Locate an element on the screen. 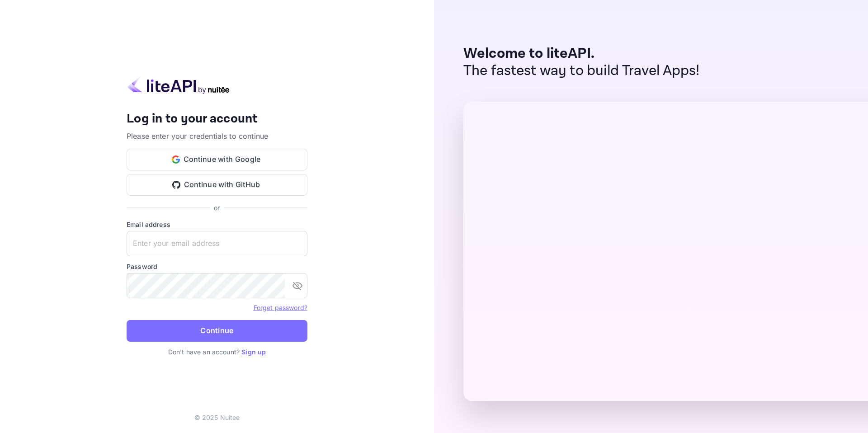 Image resolution: width=868 pixels, height=433 pixels. h4: Log in to your account is located at coordinates (217, 119).